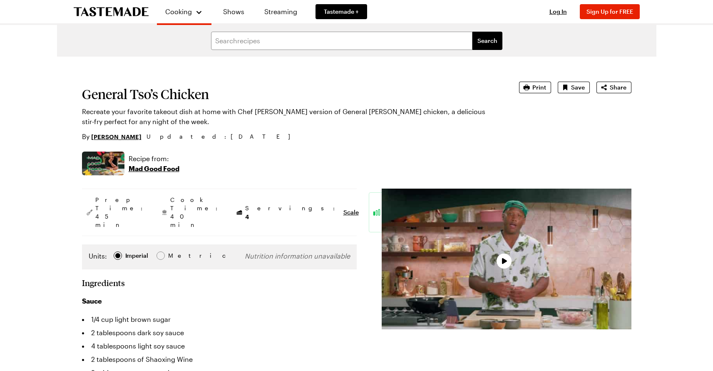  Describe the element at coordinates (487, 41) in the screenshot. I see `span: Search` at that location.